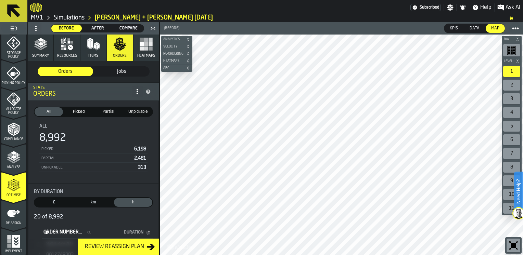 Image resolution: width=523 pixels, height=255 pixels. Describe the element at coordinates (180, 247) in the screenshot. I see `a: logo-header` at that location.